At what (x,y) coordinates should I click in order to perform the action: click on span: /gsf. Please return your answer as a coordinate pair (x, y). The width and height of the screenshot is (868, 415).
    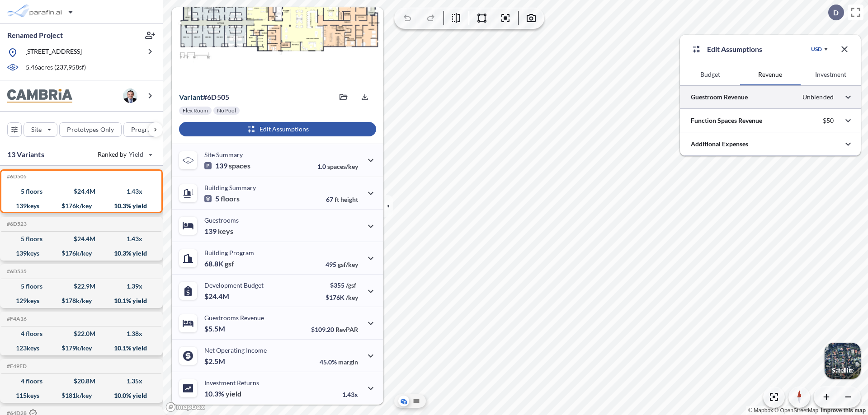
    Looking at the image, I should click on (351, 285).